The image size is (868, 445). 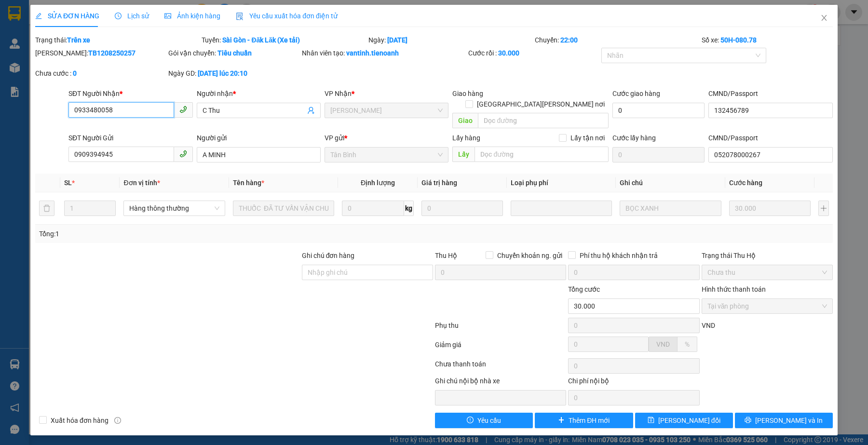 I want to click on button: plus, so click(x=824, y=208).